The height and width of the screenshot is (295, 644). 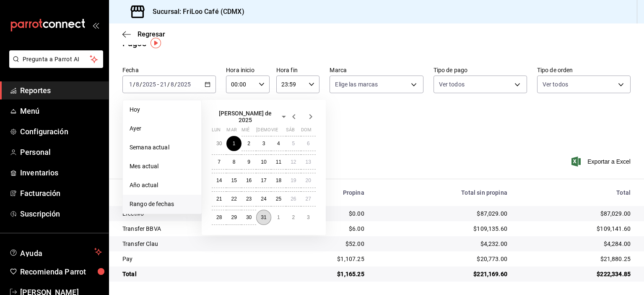 I want to click on label: Tipo de orden, so click(x=584, y=70).